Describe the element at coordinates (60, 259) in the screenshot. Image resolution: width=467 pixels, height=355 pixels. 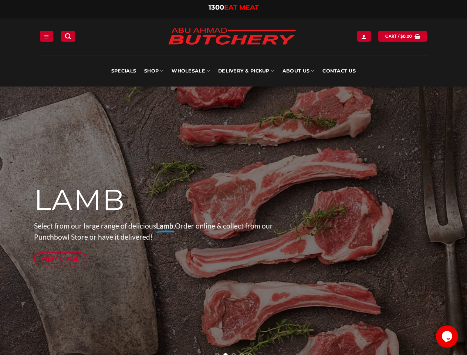
I see `a: View Range` at that location.